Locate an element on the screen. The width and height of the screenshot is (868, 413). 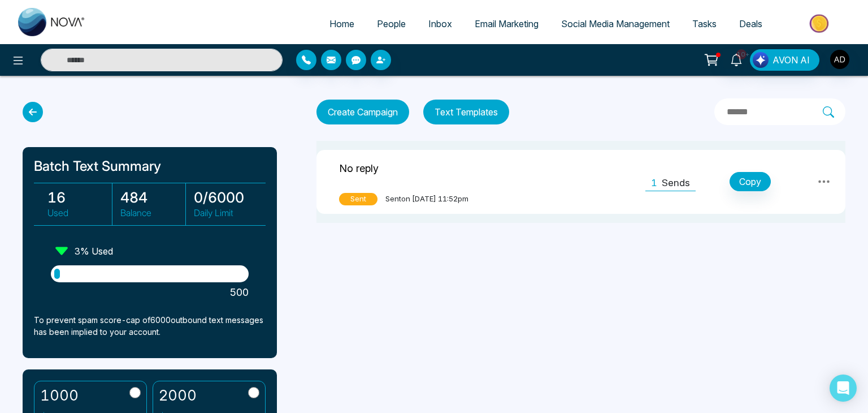
span: People is located at coordinates (391, 24).